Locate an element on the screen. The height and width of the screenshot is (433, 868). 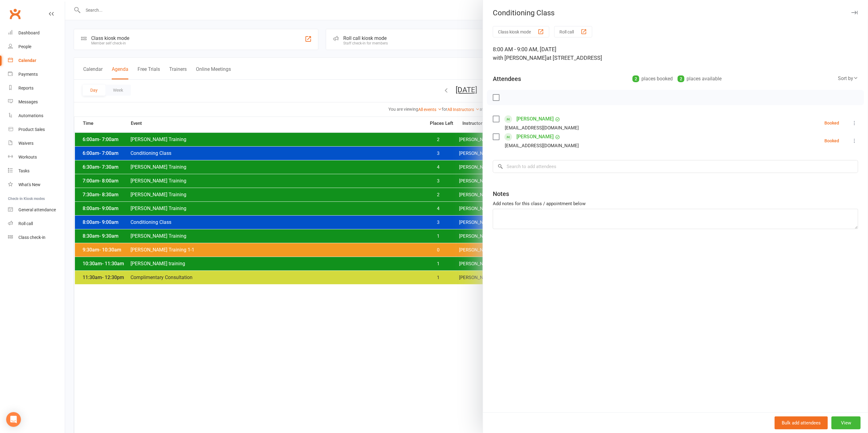
div: What's New is located at coordinates (30, 185).